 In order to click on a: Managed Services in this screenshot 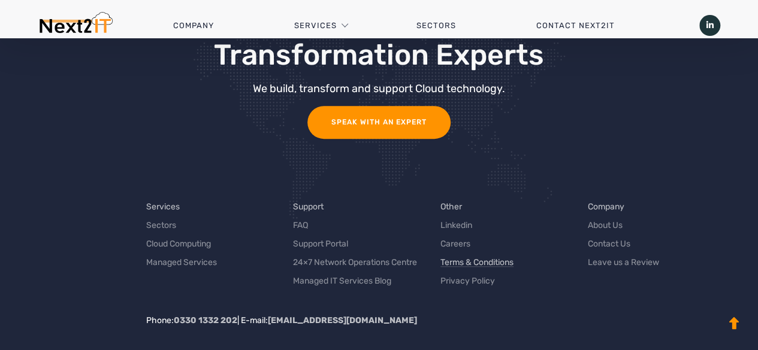, I will do `click(182, 262)`.